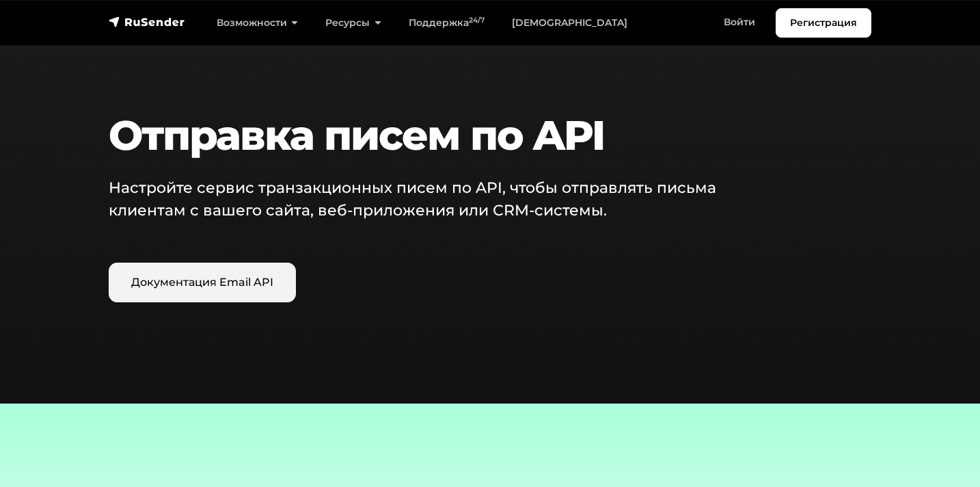 The width and height of the screenshot is (980, 487). I want to click on a: Возможности, so click(257, 22).